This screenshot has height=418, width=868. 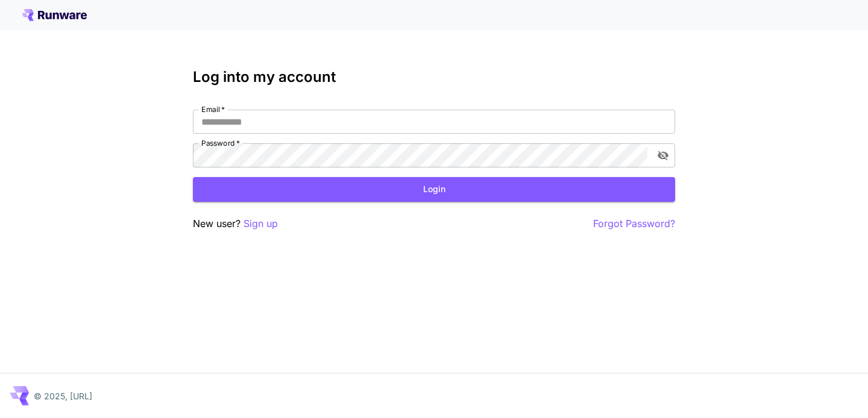 What do you see at coordinates (213, 109) in the screenshot?
I see `label: Email` at bounding box center [213, 109].